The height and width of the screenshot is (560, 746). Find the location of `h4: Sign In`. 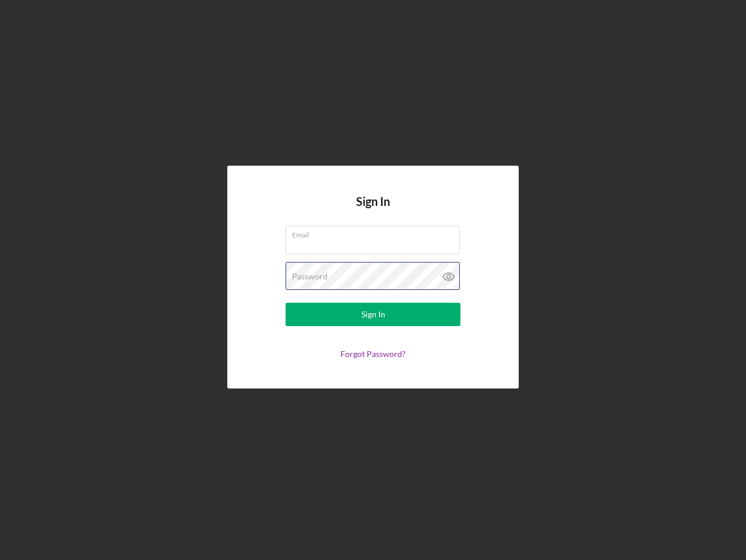

h4: Sign In is located at coordinates (373, 210).